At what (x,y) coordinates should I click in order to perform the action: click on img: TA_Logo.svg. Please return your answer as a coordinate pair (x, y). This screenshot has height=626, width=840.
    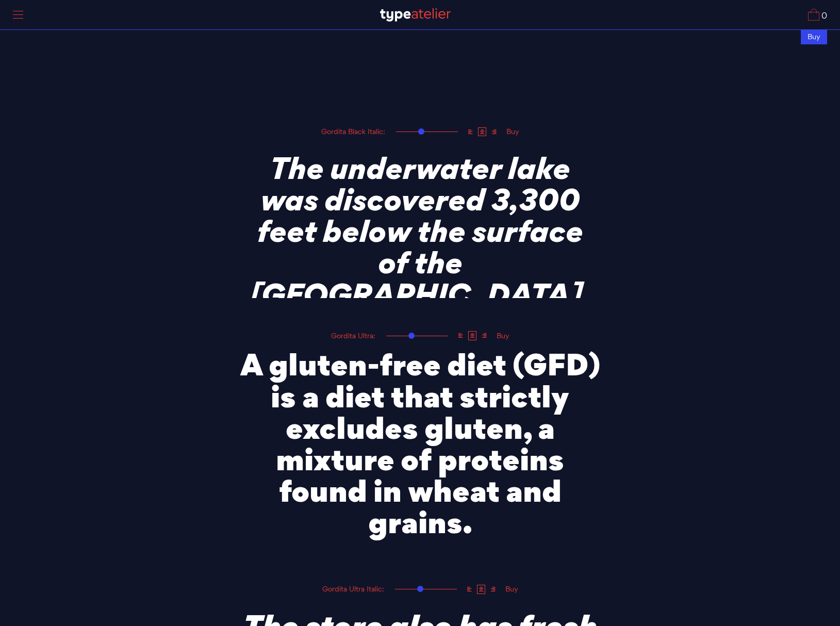
    Looking at the image, I should click on (415, 15).